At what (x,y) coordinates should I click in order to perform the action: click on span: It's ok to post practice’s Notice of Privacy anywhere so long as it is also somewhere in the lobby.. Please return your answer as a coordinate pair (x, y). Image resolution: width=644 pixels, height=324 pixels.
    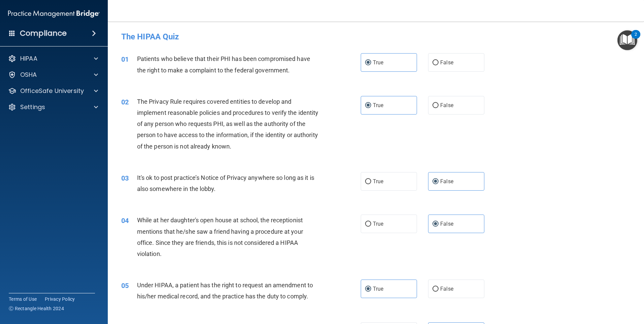
    Looking at the image, I should click on (226, 183).